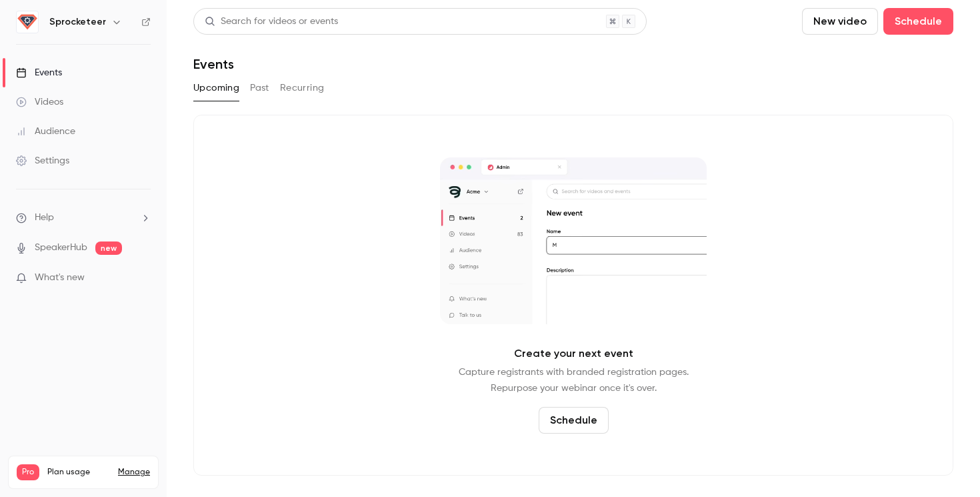  Describe the element at coordinates (44, 217) in the screenshot. I see `span: Help` at that location.